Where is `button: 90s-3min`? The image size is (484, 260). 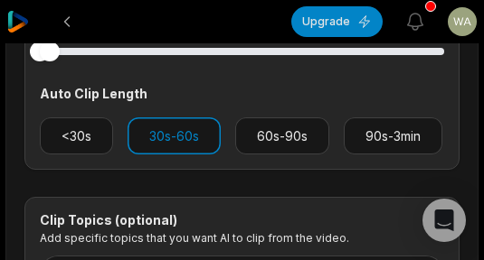 button: 90s-3min is located at coordinates (392, 136).